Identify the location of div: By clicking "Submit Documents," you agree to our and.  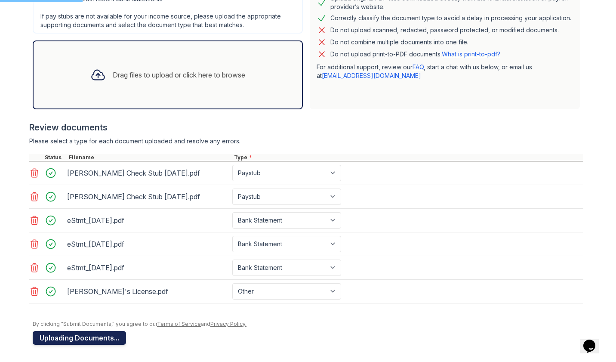
(308, 324).